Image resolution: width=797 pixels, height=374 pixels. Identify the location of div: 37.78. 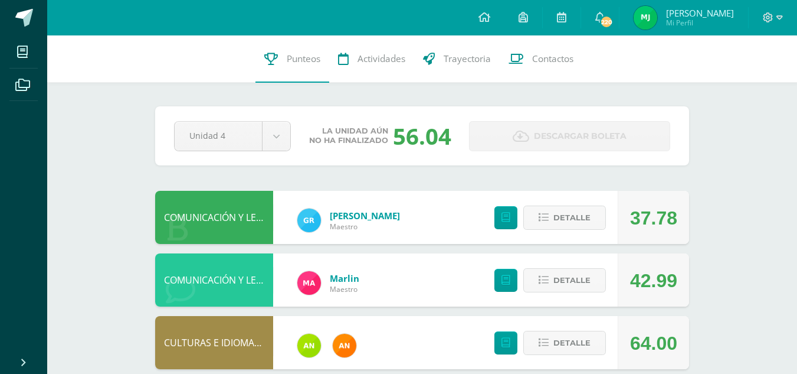
(654, 218).